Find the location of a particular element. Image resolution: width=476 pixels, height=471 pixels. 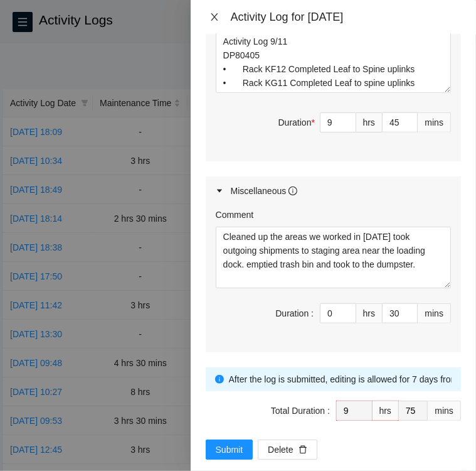

span: close is located at coordinates (215, 17).